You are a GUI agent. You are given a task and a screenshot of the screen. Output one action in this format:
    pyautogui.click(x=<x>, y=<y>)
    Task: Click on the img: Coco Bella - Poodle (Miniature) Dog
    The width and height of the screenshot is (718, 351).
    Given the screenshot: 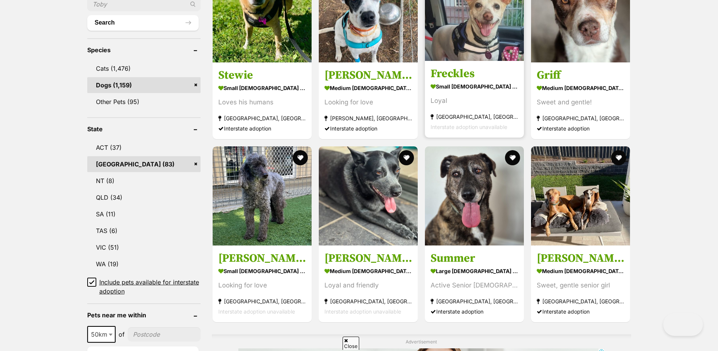 What is the action you would take?
    pyautogui.click(x=262, y=196)
    